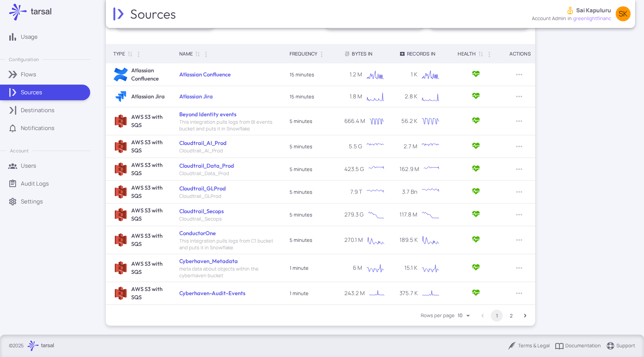  I want to click on h6: Atlassian Confluence, so click(149, 75).